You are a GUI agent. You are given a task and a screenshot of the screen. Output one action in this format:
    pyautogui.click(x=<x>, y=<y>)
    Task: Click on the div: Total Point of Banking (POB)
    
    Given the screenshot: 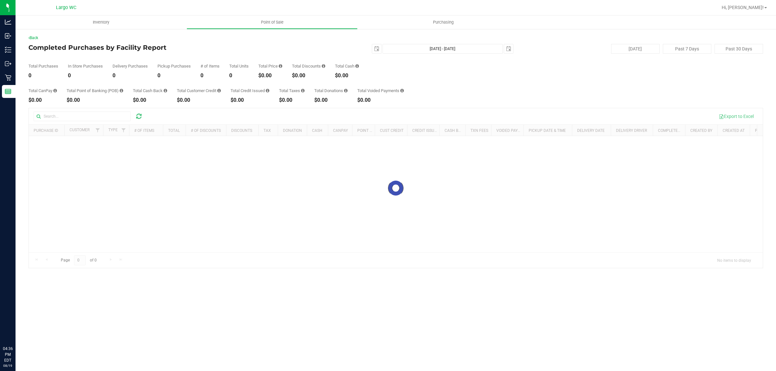 What is the action you would take?
    pyautogui.click(x=95, y=91)
    